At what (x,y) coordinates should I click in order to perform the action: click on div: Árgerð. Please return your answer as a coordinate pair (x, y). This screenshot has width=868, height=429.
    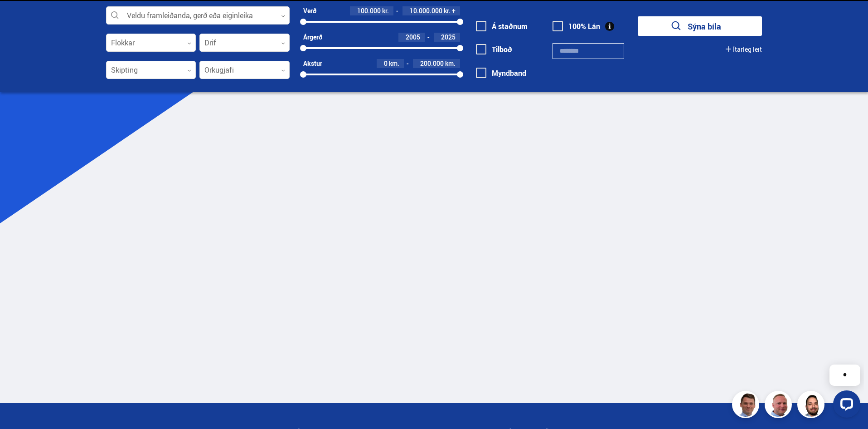
    Looking at the image, I should click on (312, 37).